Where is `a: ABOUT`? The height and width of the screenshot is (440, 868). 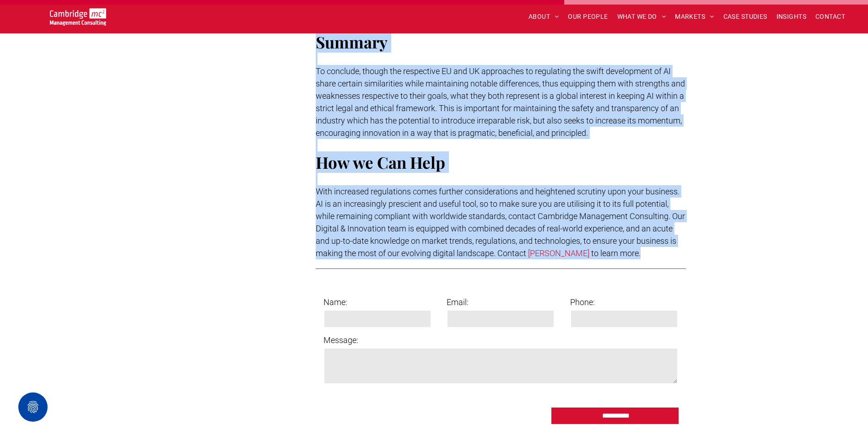
a: ABOUT is located at coordinates (544, 17).